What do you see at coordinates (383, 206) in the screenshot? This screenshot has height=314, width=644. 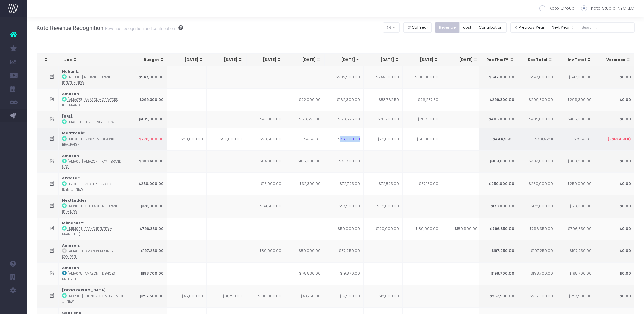 I see `td: $56,000.00` at bounding box center [383, 206].